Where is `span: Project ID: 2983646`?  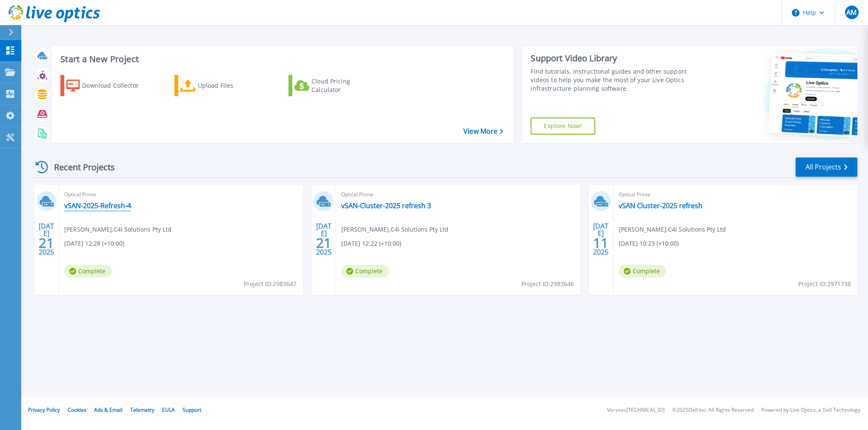
span: Project ID: 2983646 is located at coordinates (547, 284).